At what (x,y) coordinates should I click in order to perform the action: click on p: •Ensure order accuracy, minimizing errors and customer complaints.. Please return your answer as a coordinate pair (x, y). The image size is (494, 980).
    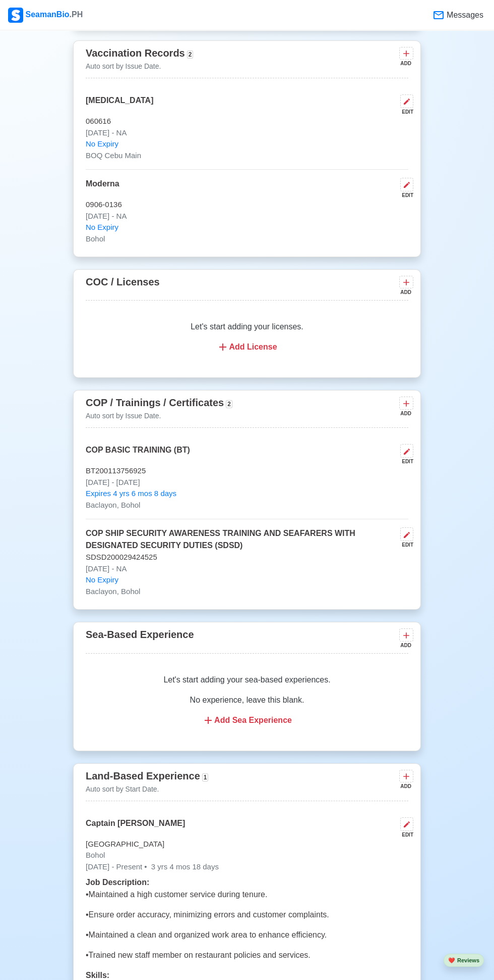
    Looking at the image, I should click on (247, 914).